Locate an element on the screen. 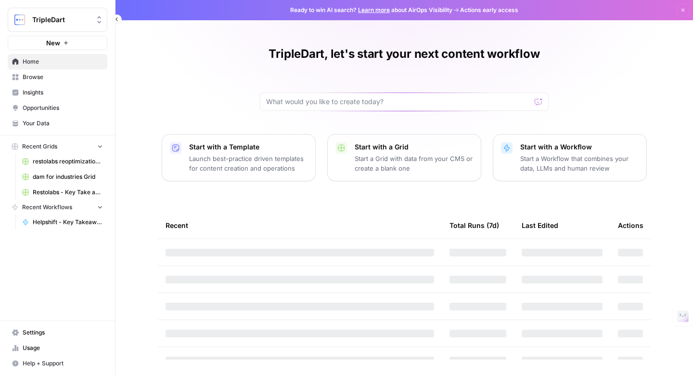 The image size is (693, 375). img: TripleDart Logo is located at coordinates (20, 20).